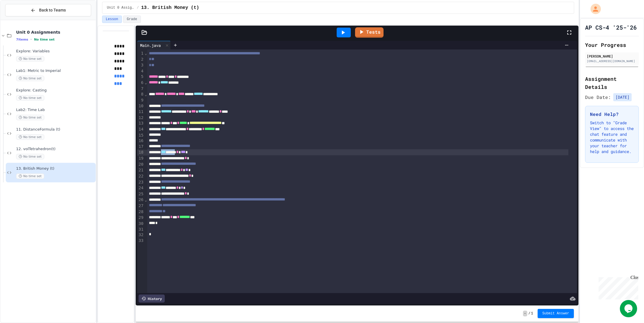 The width and height of the screenshot is (644, 323). I want to click on span: Explore: Casting, so click(55, 90).